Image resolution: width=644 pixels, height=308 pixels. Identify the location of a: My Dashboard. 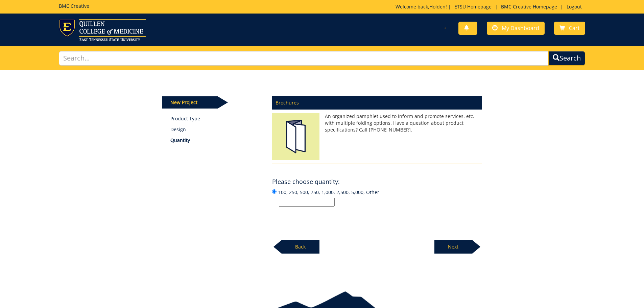
(515, 28).